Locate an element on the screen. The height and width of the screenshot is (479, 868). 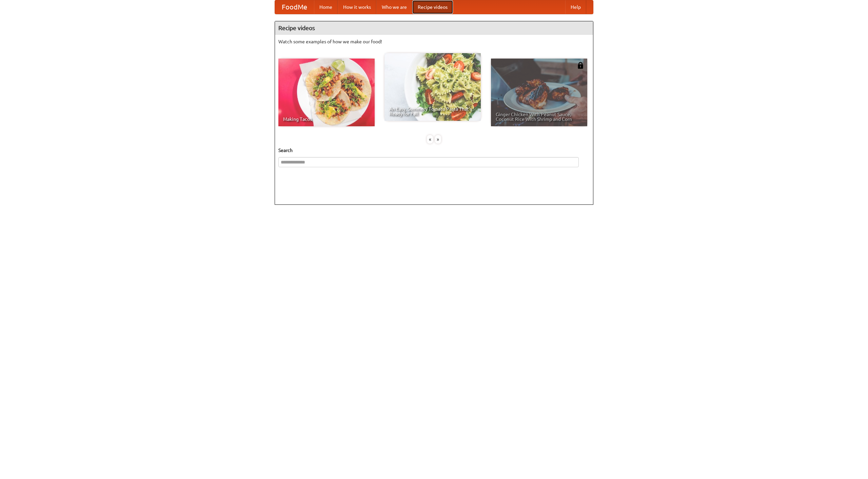
span: An Easy, Summery Tomato Pasta That's Ready for Fall is located at coordinates (433, 111).